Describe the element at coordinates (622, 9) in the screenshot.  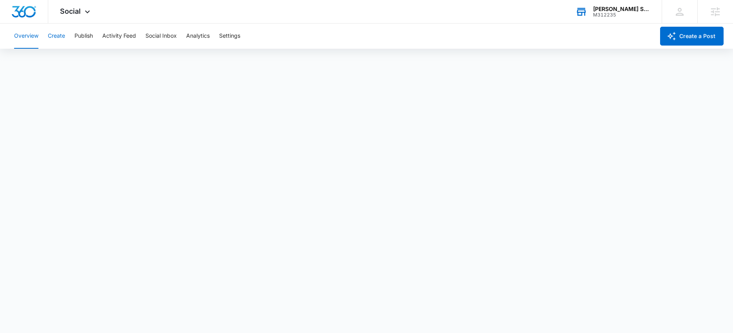
I see `div: account name` at that location.